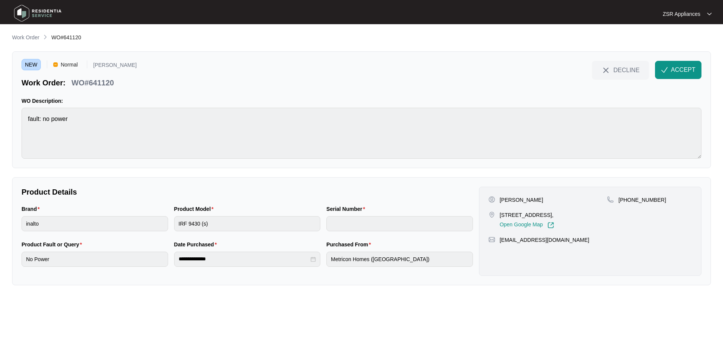  I want to click on a: Work Order, so click(26, 38).